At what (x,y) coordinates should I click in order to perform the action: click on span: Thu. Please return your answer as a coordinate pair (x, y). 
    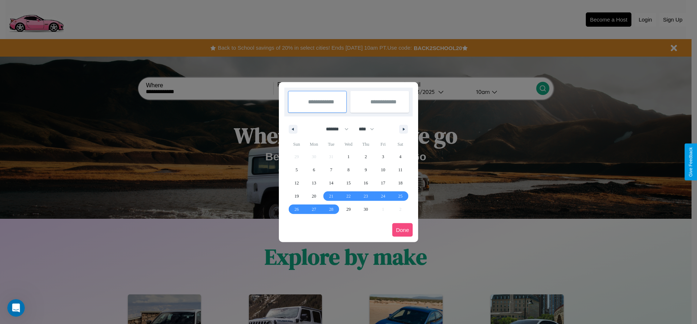
    Looking at the image, I should click on (366, 144).